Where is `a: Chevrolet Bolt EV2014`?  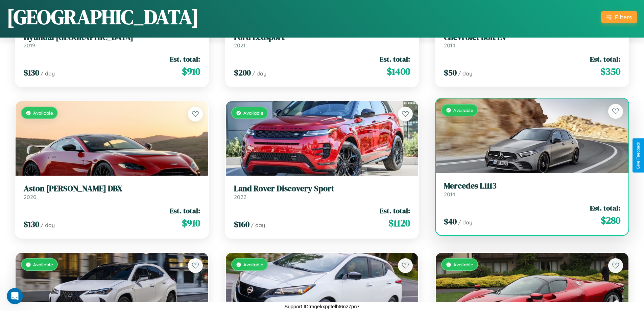
a: Chevrolet Bolt EV2014 is located at coordinates (532, 40).